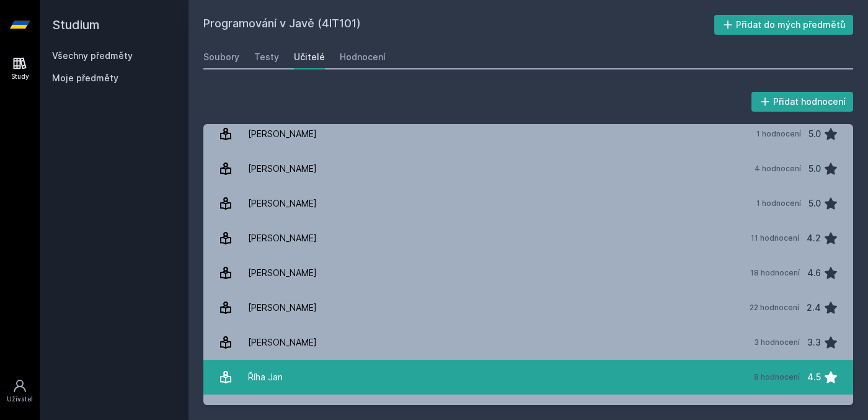 The image size is (868, 420). Describe the element at coordinates (774, 308) in the screenshot. I see `div: 22 hodnocení` at that location.